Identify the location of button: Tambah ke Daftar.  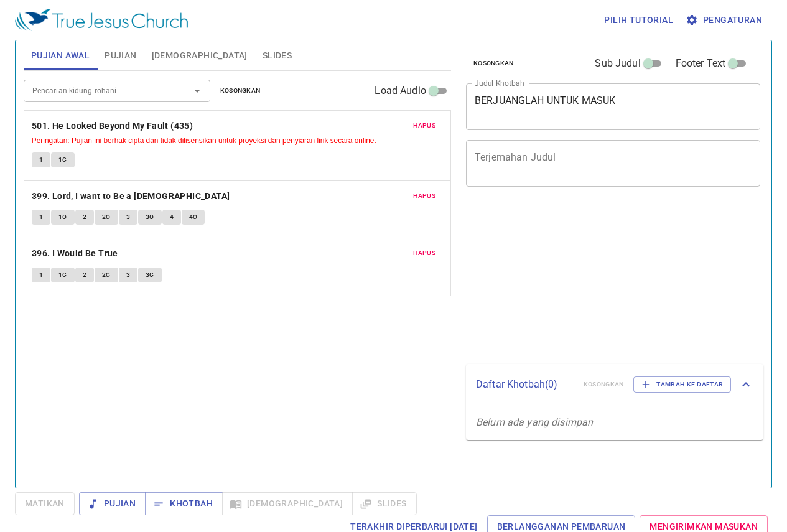
(681, 384).